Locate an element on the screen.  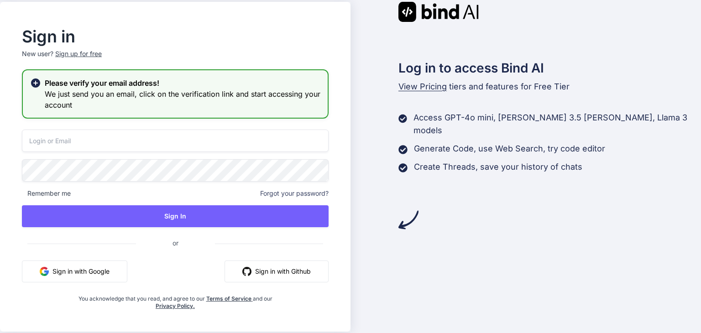
img: Bind AI logo is located at coordinates (438, 12).